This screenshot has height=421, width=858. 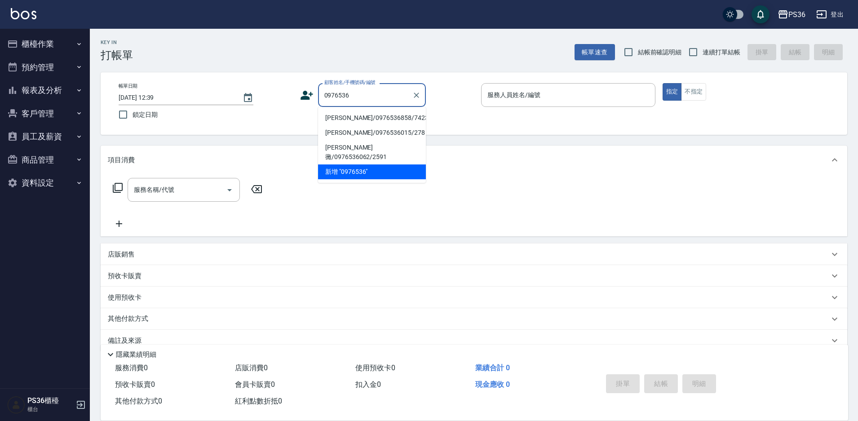 What do you see at coordinates (124, 276) in the screenshot?
I see `p: 預收卡販賣` at bounding box center [124, 276].